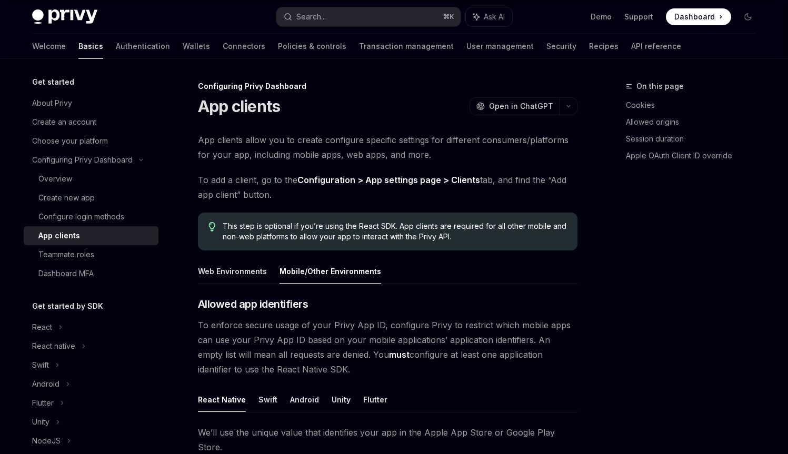  Describe the element at coordinates (514, 106) in the screenshot. I see `button: Open in ChatGPT` at that location.